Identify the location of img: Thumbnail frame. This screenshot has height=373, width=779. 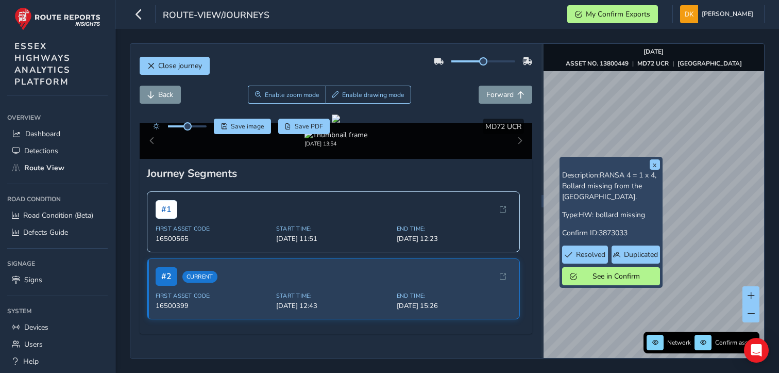
(336, 134).